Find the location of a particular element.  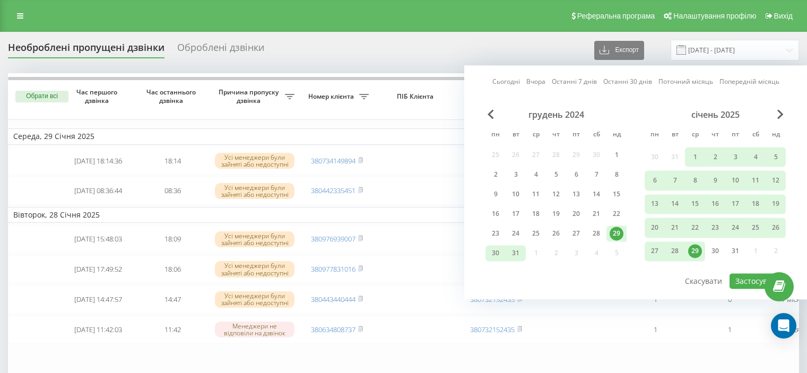

div: Менеджери не відповіли на дзвінок is located at coordinates (255, 330).